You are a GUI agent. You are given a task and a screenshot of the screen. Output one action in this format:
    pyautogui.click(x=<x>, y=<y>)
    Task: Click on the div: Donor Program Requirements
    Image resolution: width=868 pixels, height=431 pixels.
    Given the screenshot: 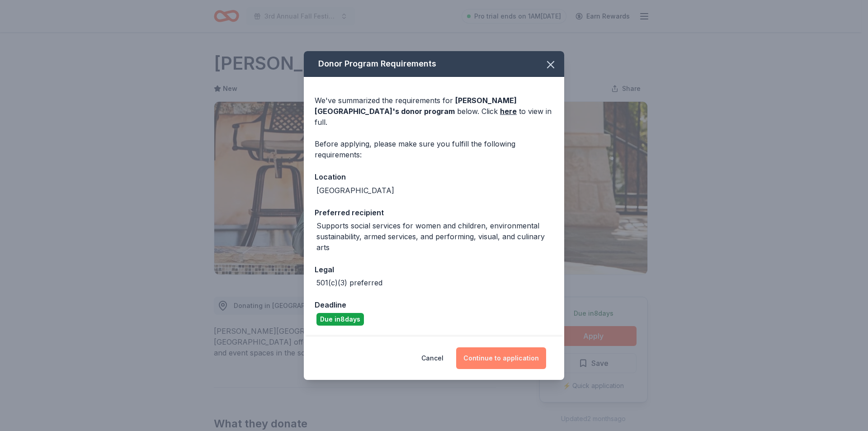 What is the action you would take?
    pyautogui.click(x=434, y=64)
    